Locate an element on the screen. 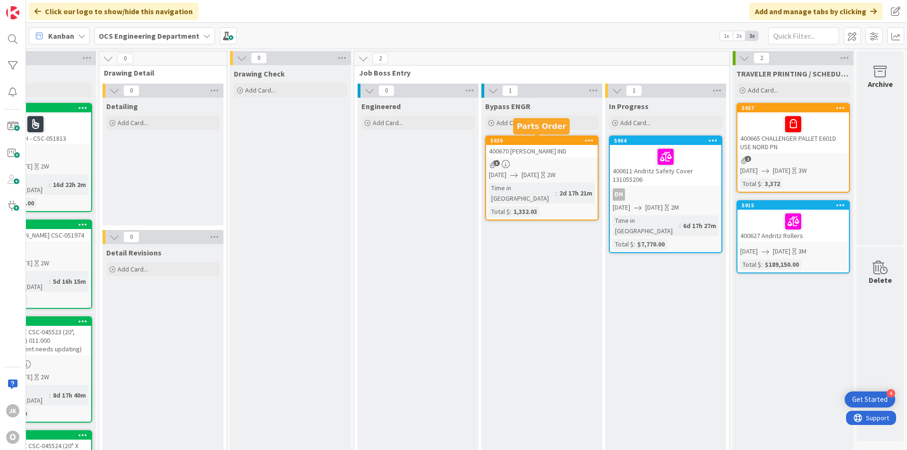 The image size is (907, 450). span: Bypass ENGR is located at coordinates (508, 106).